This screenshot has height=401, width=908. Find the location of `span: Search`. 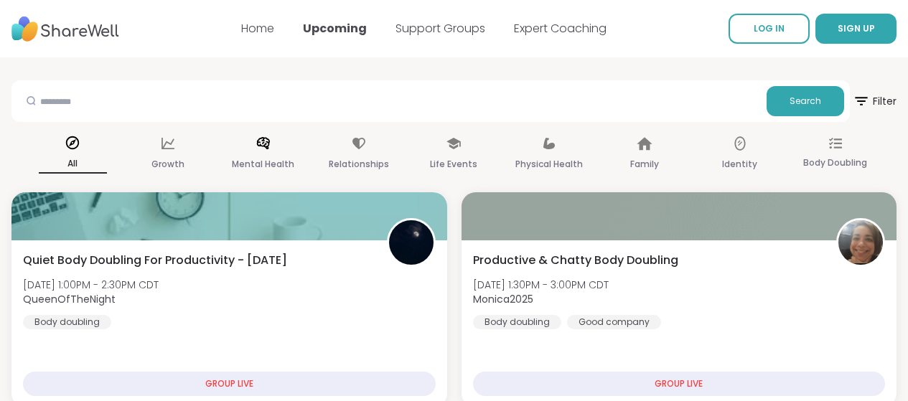

span: Search is located at coordinates (805, 101).